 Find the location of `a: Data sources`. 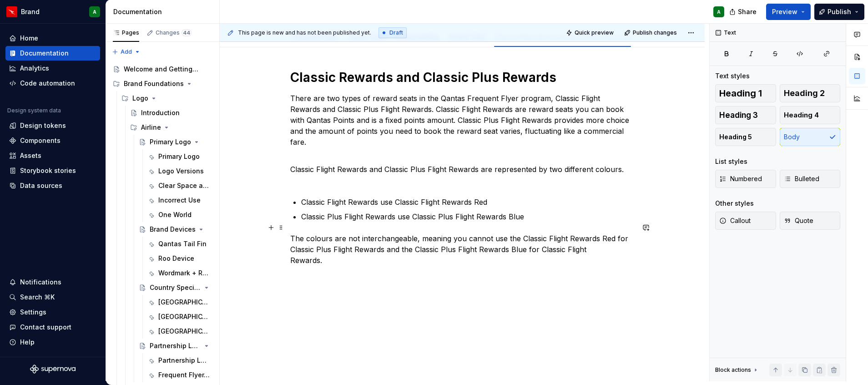

a: Data sources is located at coordinates (53, 185).